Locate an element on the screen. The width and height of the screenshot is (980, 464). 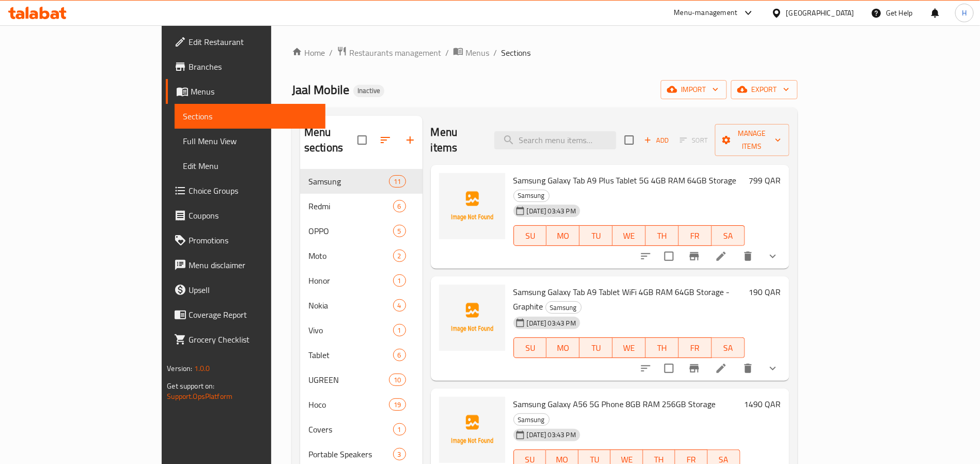
a: Restaurants management is located at coordinates (389, 53).